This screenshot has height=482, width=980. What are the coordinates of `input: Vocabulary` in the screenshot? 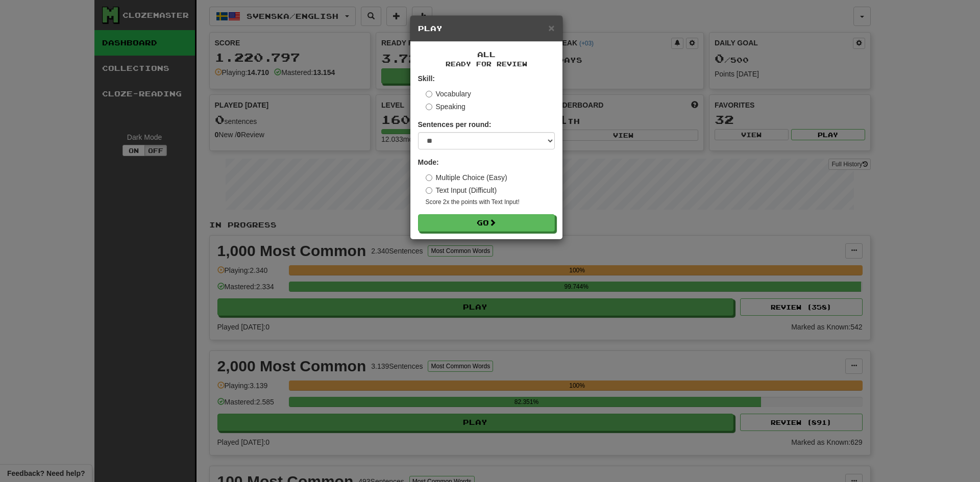 It's located at (429, 94).